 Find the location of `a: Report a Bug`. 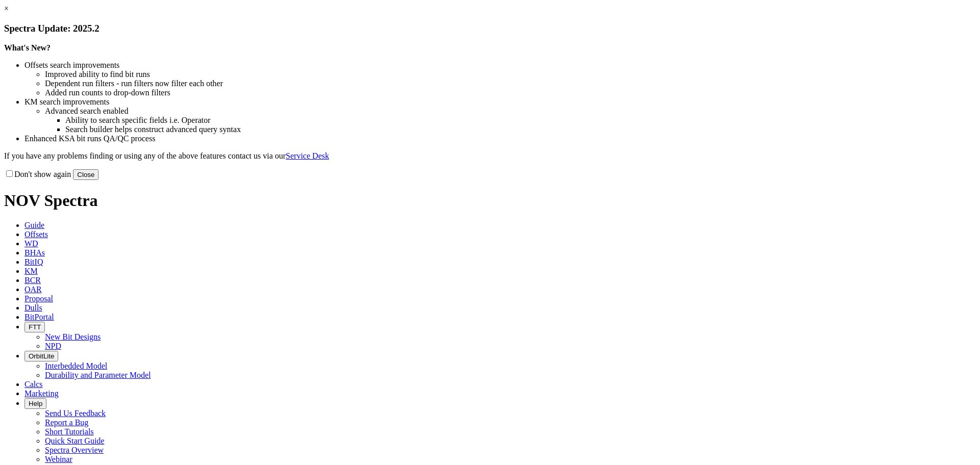

a: Report a Bug is located at coordinates (67, 422).